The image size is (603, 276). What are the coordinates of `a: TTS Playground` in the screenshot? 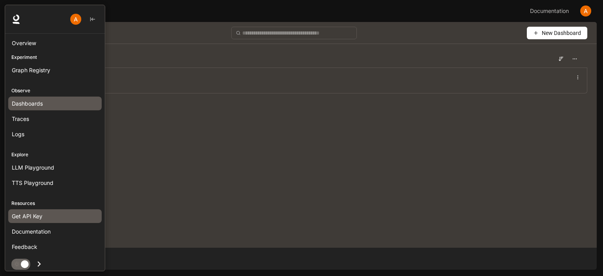 It's located at (55, 183).